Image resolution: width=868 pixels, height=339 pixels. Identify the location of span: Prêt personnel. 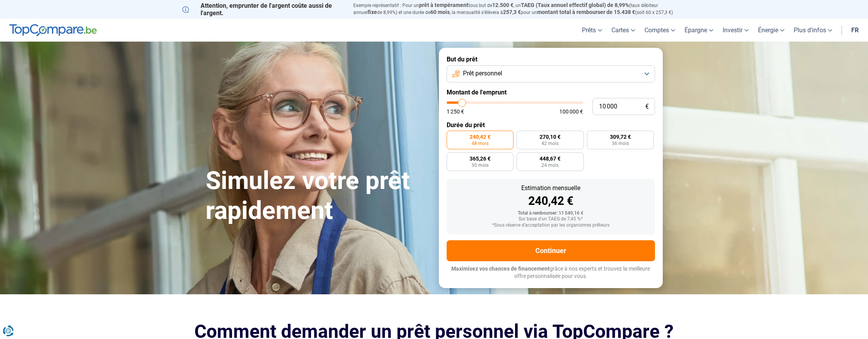
(483, 74).